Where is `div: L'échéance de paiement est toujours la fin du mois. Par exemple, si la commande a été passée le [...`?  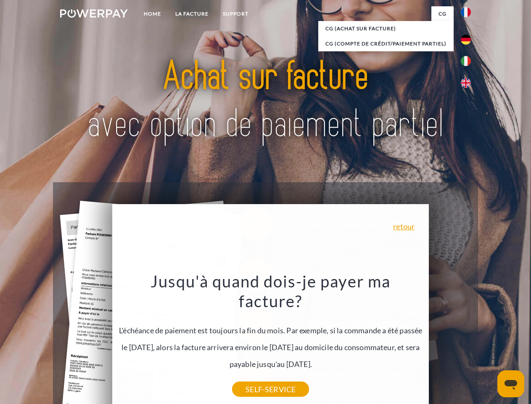
div: L'échéance de paiement est toujours la fin du mois. Par exemple, si la commande a été passée le [... is located at coordinates (271, 330).